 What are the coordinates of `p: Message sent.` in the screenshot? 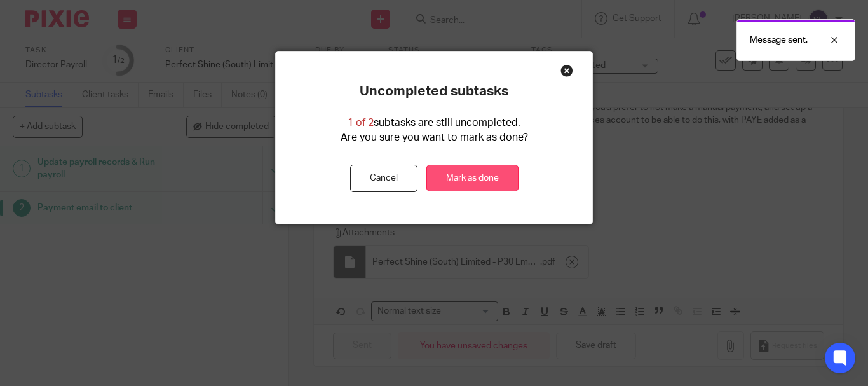 It's located at (778, 40).